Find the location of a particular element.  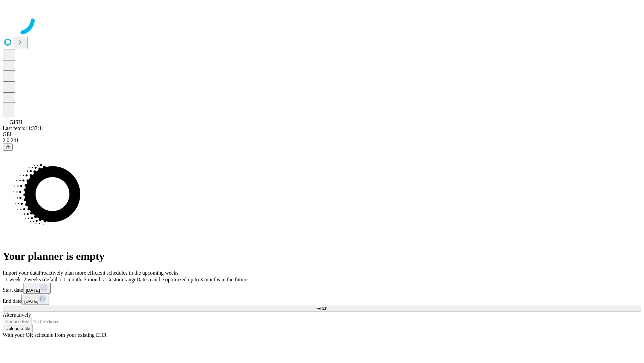

span: GJSH is located at coordinates (16, 122).